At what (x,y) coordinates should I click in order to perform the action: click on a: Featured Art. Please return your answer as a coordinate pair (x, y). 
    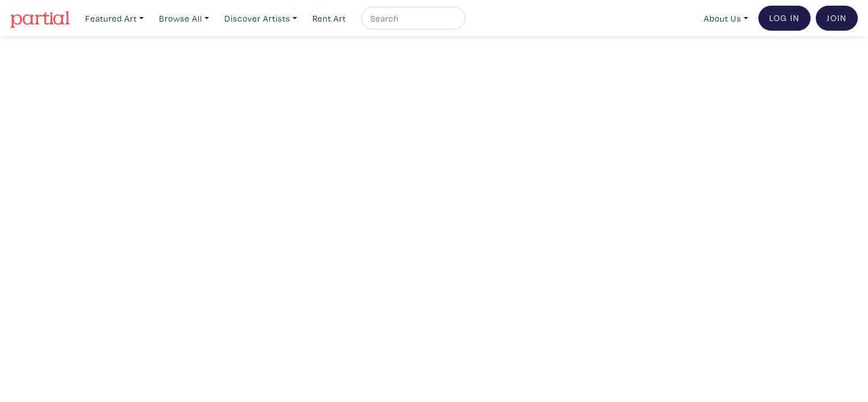
    Looking at the image, I should click on (114, 18).